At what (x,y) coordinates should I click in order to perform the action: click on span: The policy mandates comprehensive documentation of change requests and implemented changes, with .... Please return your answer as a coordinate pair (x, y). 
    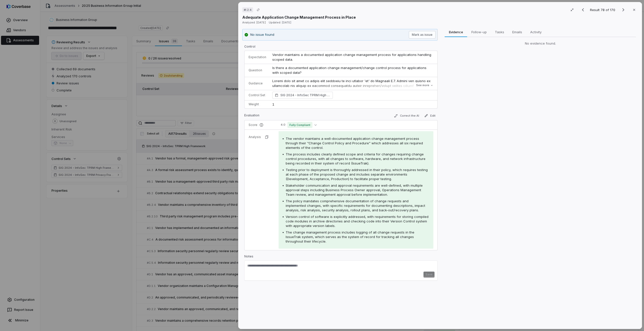
    Looking at the image, I should click on (355, 206).